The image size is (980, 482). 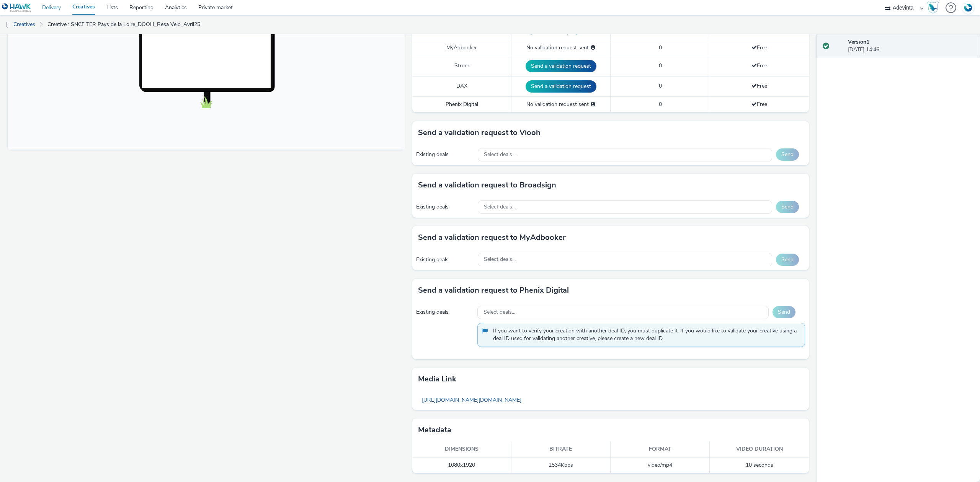 I want to click on div: Please select a deal below and click on Send to send a validation request to Phenix Digital., so click(x=593, y=105).